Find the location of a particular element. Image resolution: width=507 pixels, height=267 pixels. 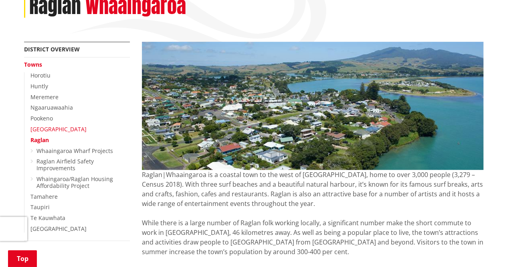

a: Horotiu is located at coordinates (41, 75).